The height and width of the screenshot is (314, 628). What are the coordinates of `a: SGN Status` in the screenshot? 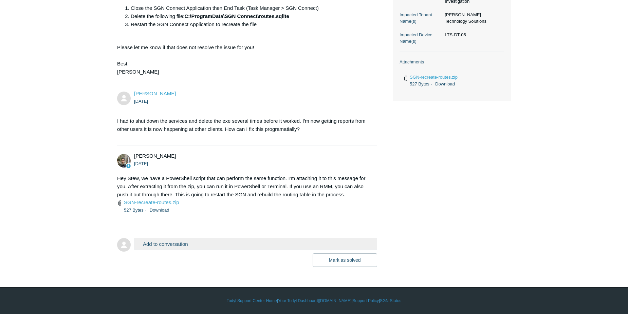 It's located at (390, 301).